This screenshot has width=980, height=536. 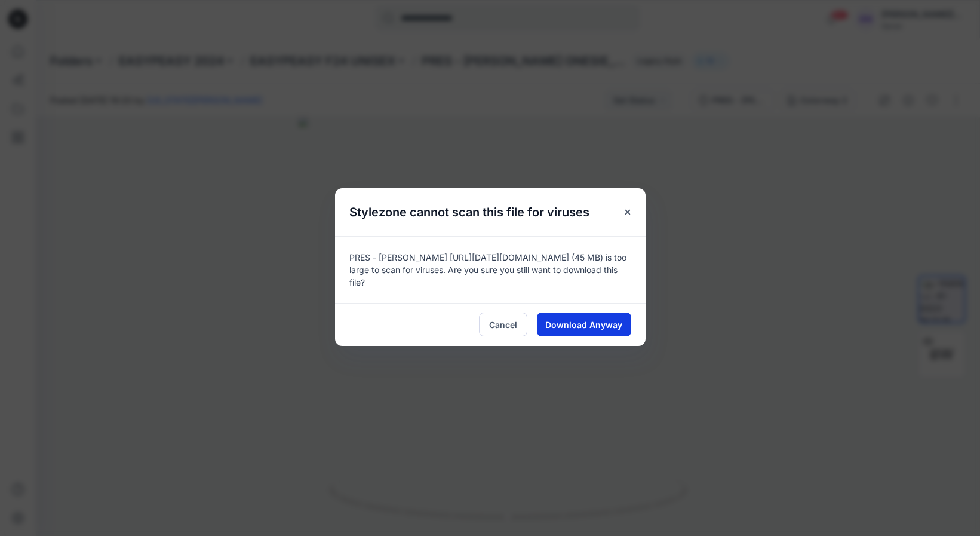 I want to click on span: Download Anyway, so click(x=584, y=324).